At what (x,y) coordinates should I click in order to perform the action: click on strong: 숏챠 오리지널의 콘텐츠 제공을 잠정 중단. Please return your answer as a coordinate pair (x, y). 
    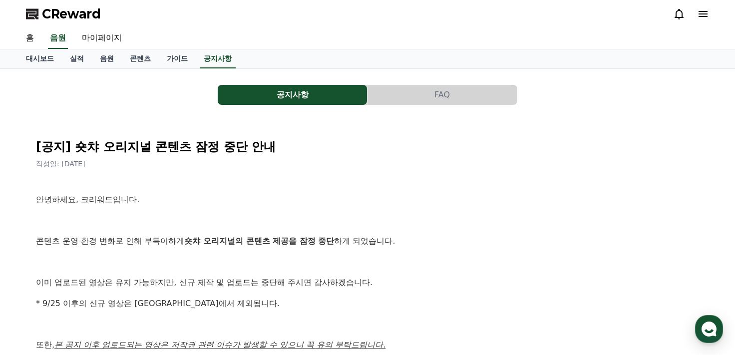
    Looking at the image, I should click on (259, 241).